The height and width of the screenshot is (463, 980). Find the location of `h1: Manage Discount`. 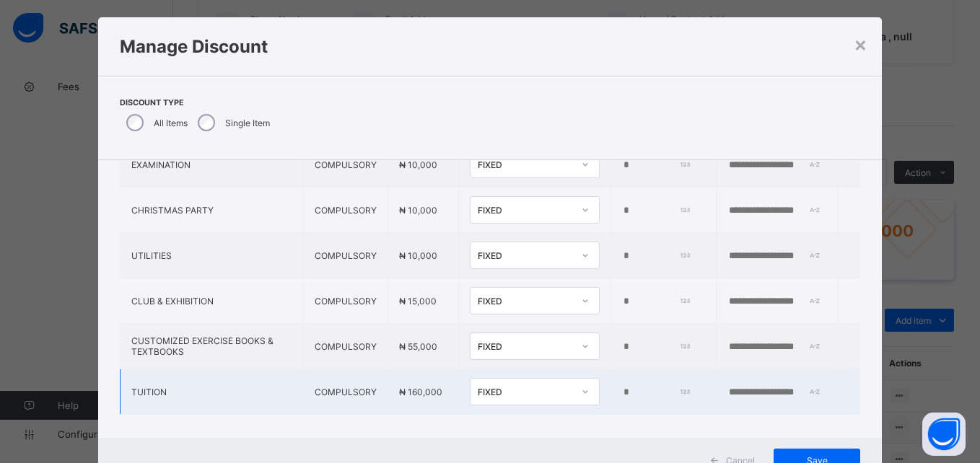

h1: Manage Discount is located at coordinates (490, 46).